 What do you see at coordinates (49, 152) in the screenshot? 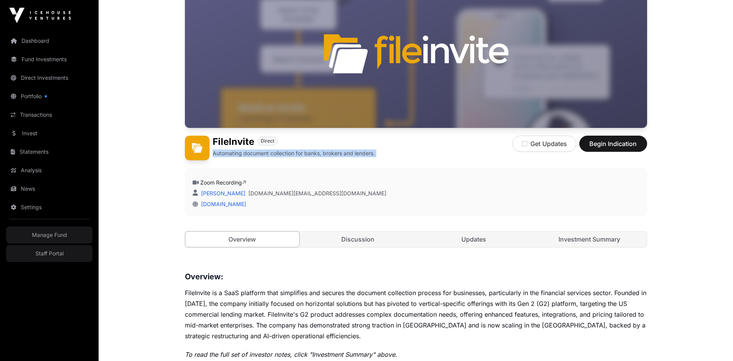
I see `a: Statements` at bounding box center [49, 152].